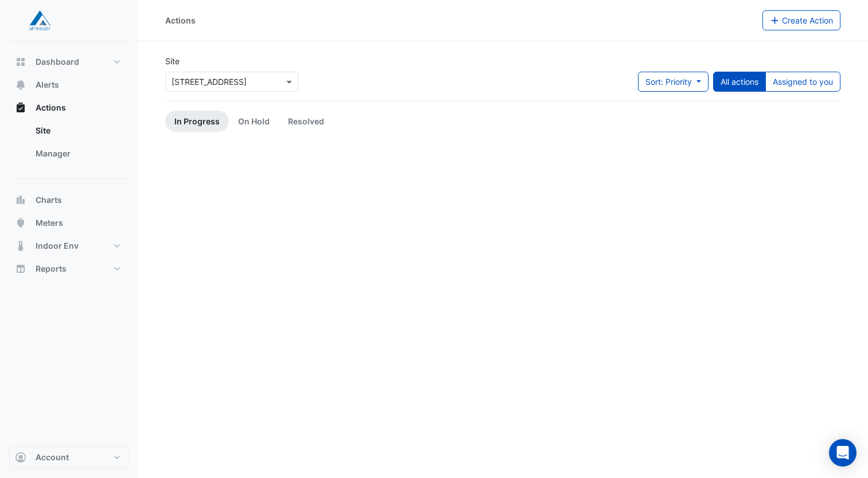 The height and width of the screenshot is (478, 868). Describe the element at coordinates (69, 246) in the screenshot. I see `button: Indoor Env` at that location.